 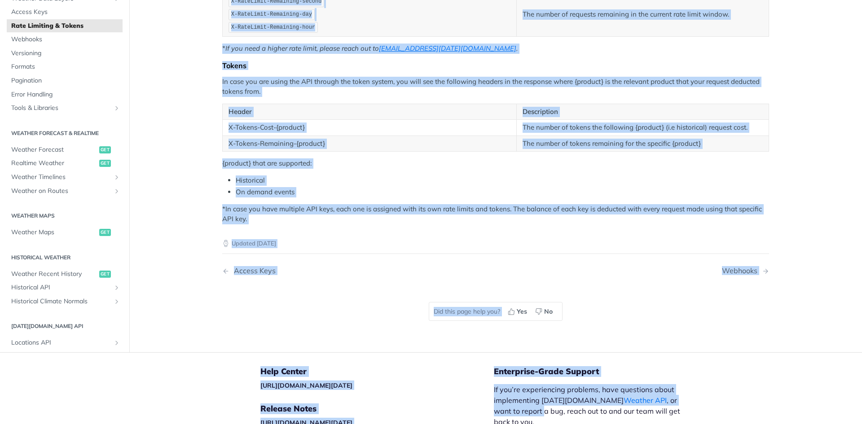 I want to click on p: *In case you have multiple API keys, each one is assigned with its own rate limits and tokens. Th..., so click(x=495, y=214).